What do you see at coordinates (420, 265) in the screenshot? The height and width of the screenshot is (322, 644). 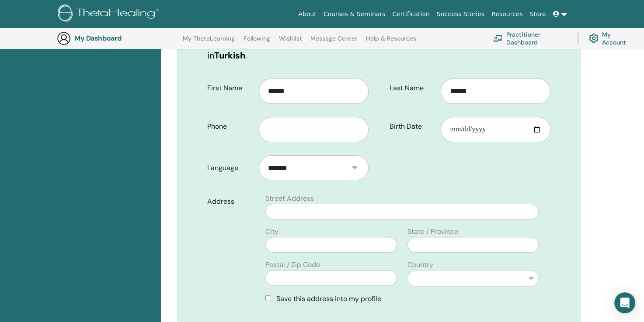 I see `label: Country` at bounding box center [420, 265].